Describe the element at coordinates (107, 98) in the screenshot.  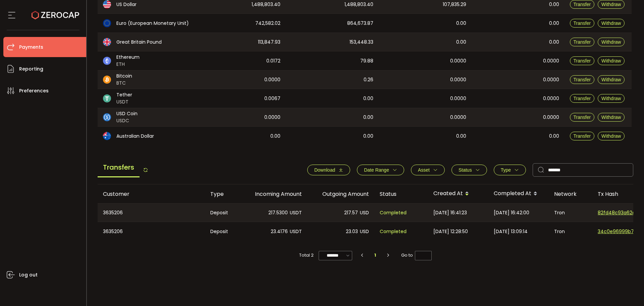
I see `img: usdt_portfolio.svg` at that location.